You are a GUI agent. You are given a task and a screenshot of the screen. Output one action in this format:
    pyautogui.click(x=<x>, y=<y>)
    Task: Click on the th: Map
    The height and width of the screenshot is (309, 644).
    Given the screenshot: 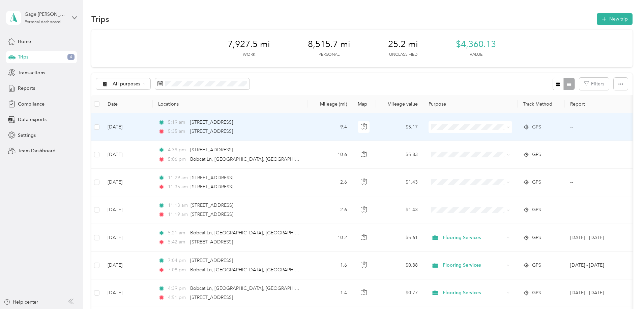 What is the action you would take?
    pyautogui.click(x=364, y=104)
    